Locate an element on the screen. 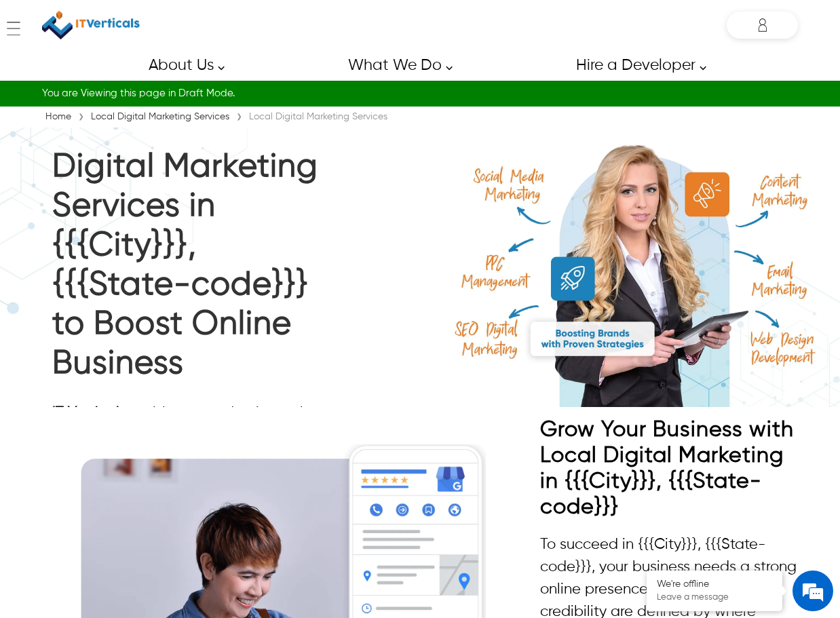 The height and width of the screenshot is (618, 840). em: Submit is located at coordinates (223, 427).